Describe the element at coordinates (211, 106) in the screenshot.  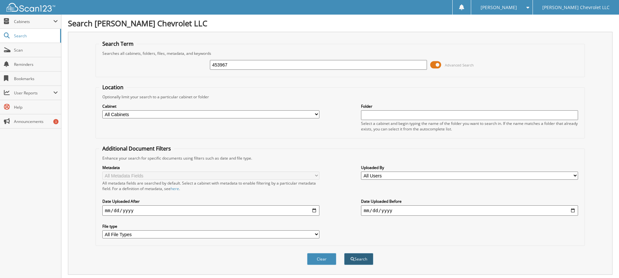
I see `label: Cabinet` at that location.